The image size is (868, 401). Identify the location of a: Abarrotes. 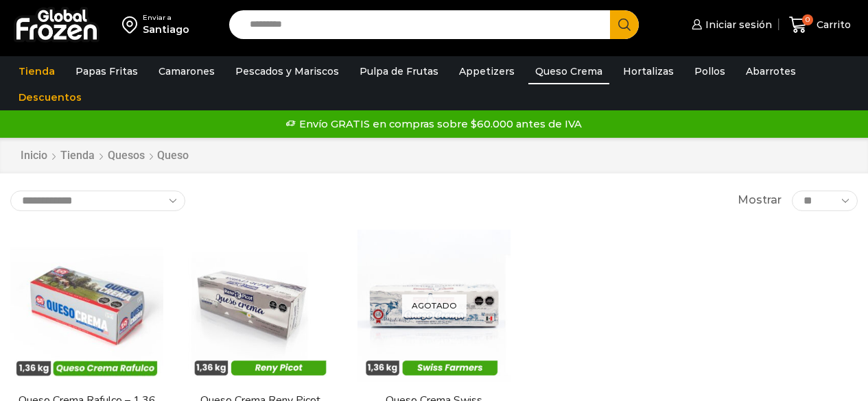
(771, 71).